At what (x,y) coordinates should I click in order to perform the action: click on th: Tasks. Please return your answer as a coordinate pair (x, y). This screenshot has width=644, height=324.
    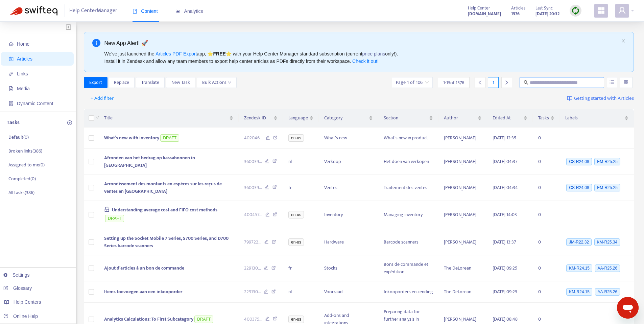
    Looking at the image, I should click on (546, 118).